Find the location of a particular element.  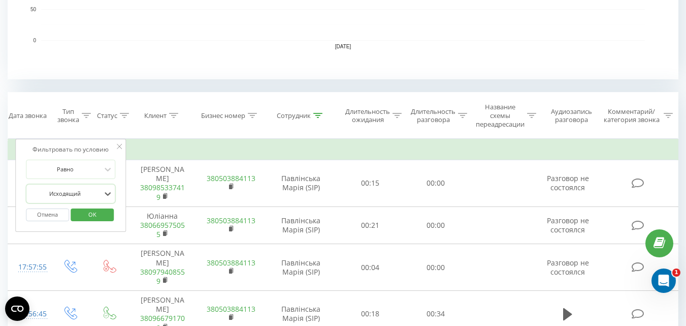

td: 00:04 is located at coordinates (370, 267).